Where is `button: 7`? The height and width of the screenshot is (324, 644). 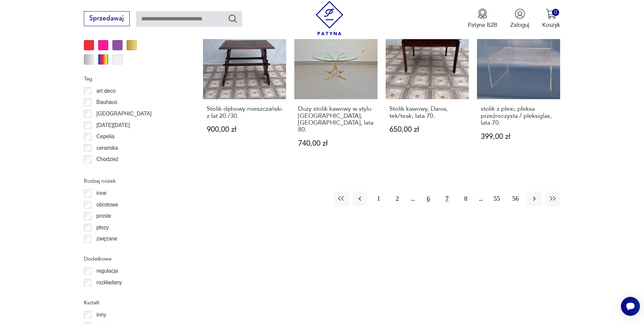
button: 7 is located at coordinates (447, 199).